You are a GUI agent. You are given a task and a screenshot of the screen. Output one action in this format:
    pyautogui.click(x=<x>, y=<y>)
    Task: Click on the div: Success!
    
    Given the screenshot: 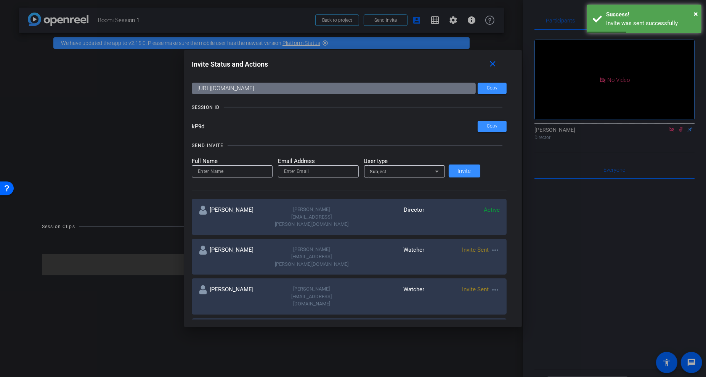 What is the action you would take?
    pyautogui.click(x=651, y=14)
    